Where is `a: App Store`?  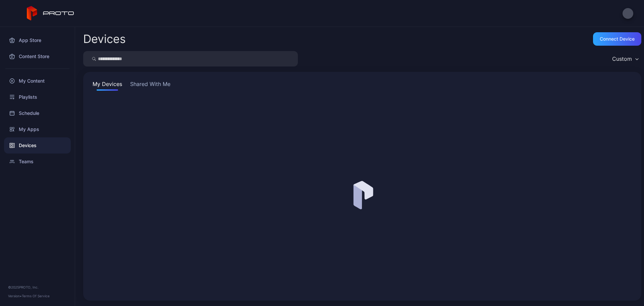 a: App Store is located at coordinates (37, 40).